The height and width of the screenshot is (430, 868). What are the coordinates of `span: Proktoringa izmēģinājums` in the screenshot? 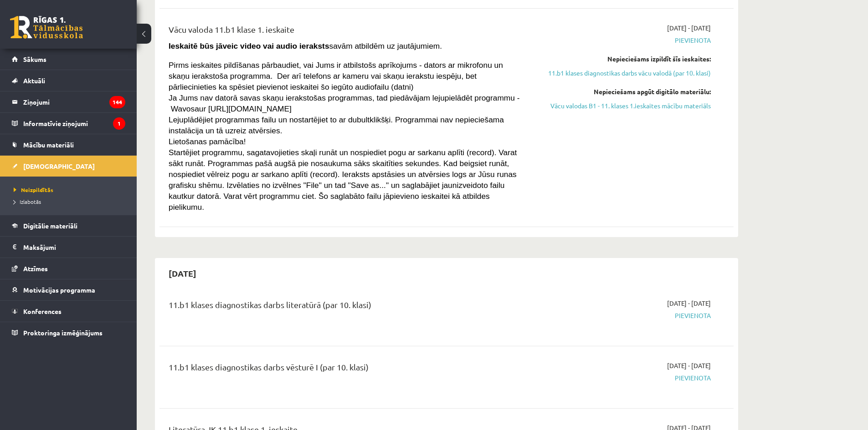 It's located at (63, 333).